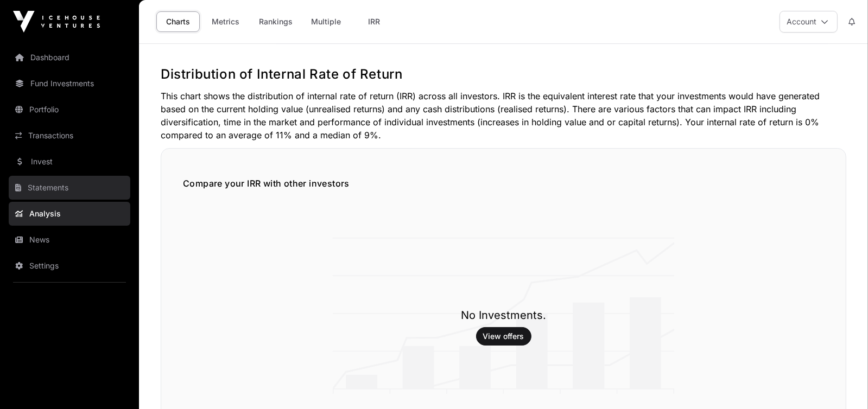 The image size is (868, 409). What do you see at coordinates (69, 188) in the screenshot?
I see `a: Statements` at bounding box center [69, 188].